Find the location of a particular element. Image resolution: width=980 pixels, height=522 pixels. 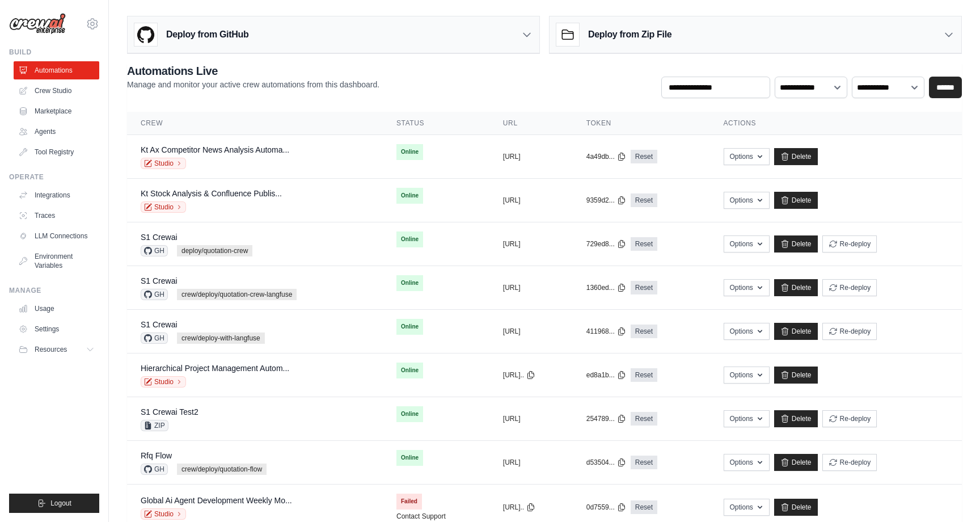

span: Resources is located at coordinates (51, 349).